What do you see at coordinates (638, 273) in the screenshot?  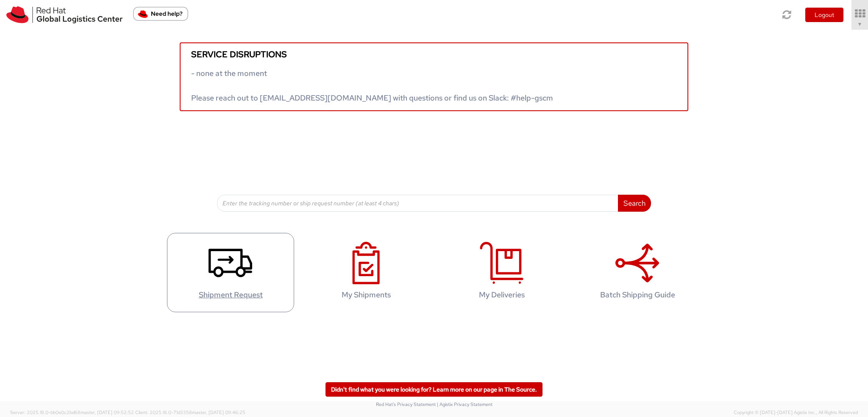 I see `a: Batch Shipping Guide` at bounding box center [638, 273].